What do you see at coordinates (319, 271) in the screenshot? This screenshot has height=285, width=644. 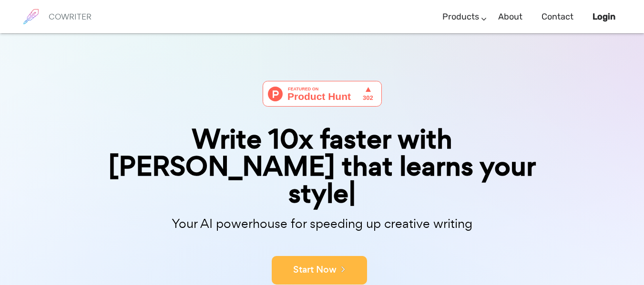 I see `button: Start Now` at bounding box center [319, 271].